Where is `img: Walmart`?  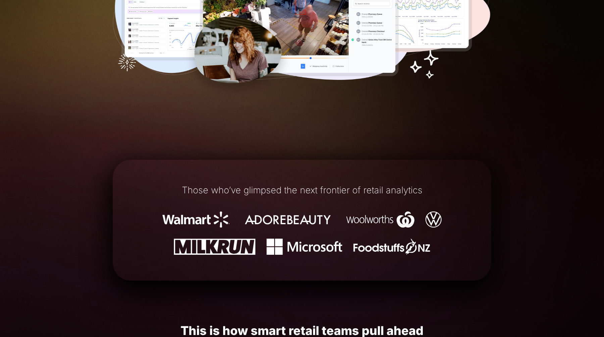 img: Walmart is located at coordinates (196, 220).